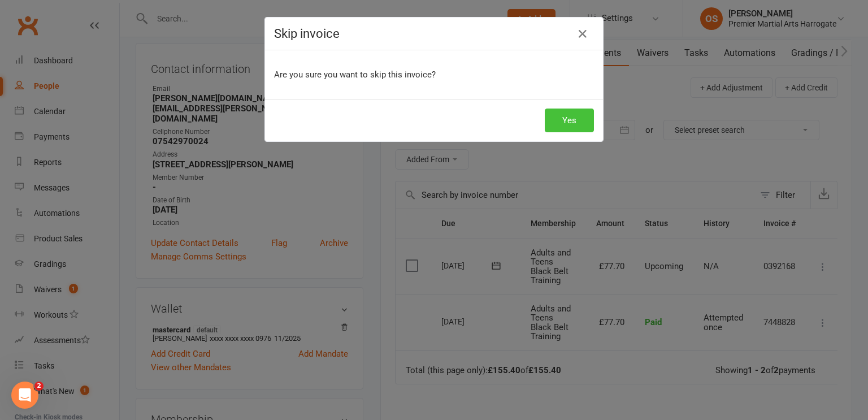  What do you see at coordinates (583, 34) in the screenshot?
I see `button: Close` at bounding box center [583, 34].